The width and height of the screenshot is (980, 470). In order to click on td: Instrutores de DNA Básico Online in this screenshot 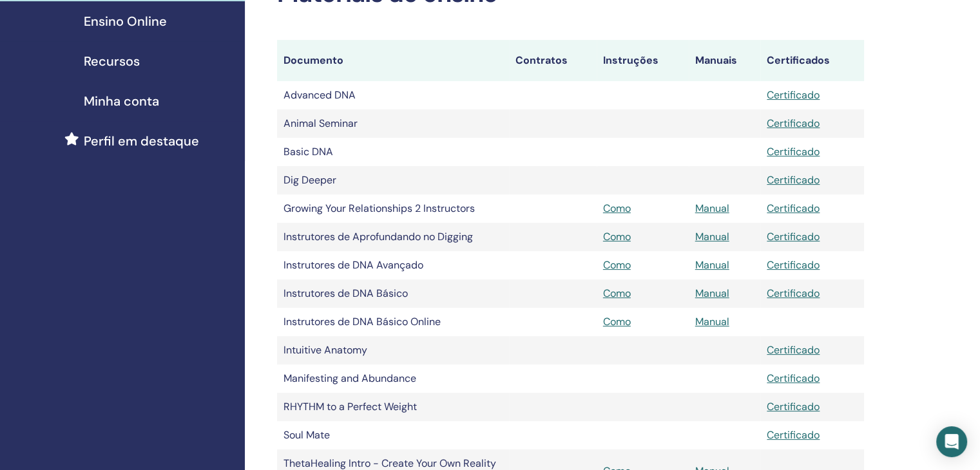, I will do `click(393, 322)`.